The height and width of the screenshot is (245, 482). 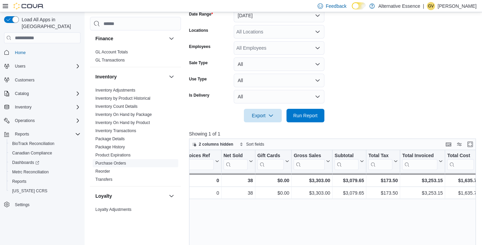 What do you see at coordinates (470, 144) in the screenshot?
I see `button: Enter fullscreen` at bounding box center [470, 144].